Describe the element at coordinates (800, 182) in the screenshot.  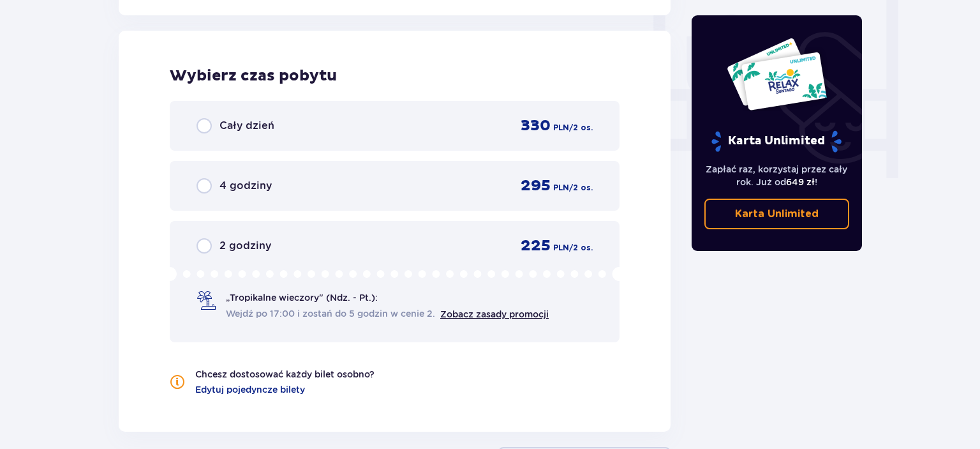
I see `span: 649 zł` at that location.